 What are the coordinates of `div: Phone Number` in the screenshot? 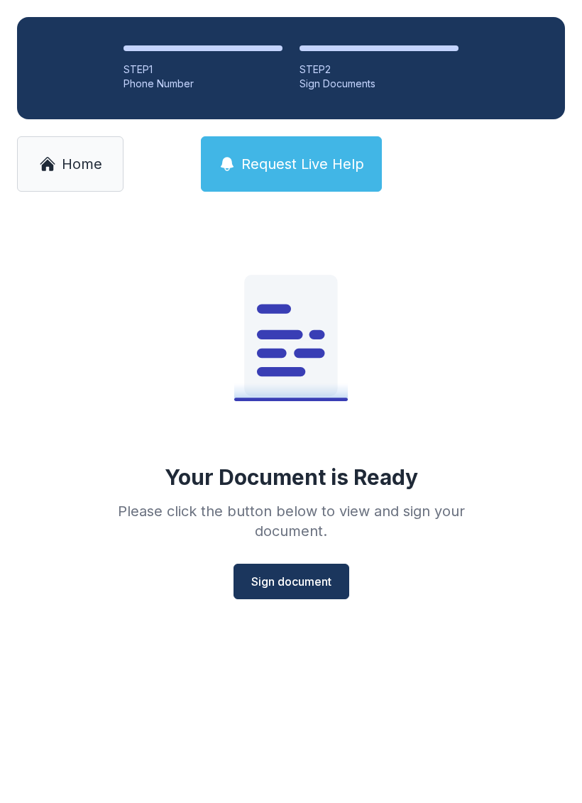 It's located at (203, 84).